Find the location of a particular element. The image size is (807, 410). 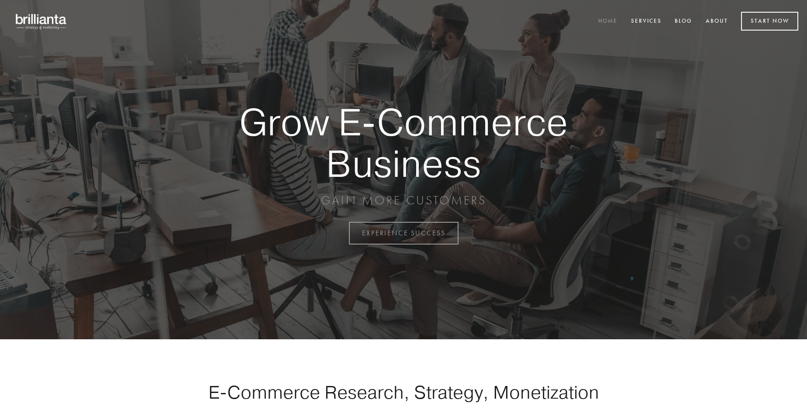

a: Blog is located at coordinates (683, 21).